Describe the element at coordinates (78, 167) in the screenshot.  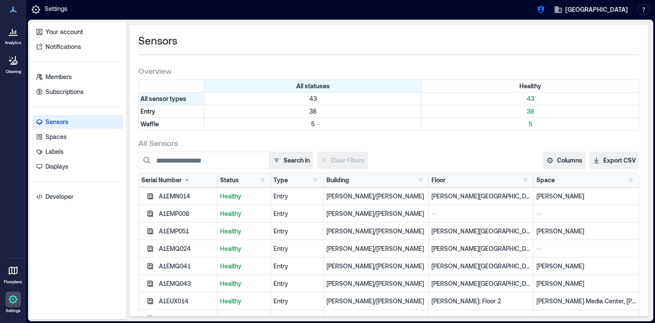
I see `a: Displays` at that location.